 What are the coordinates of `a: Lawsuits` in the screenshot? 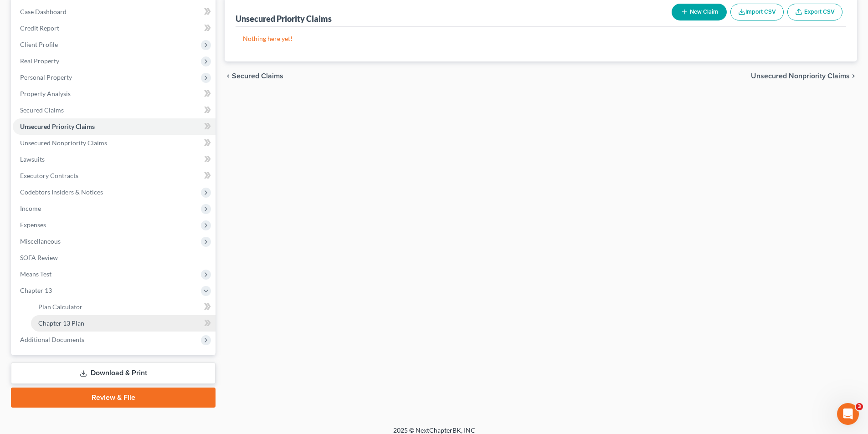 It's located at (114, 159).